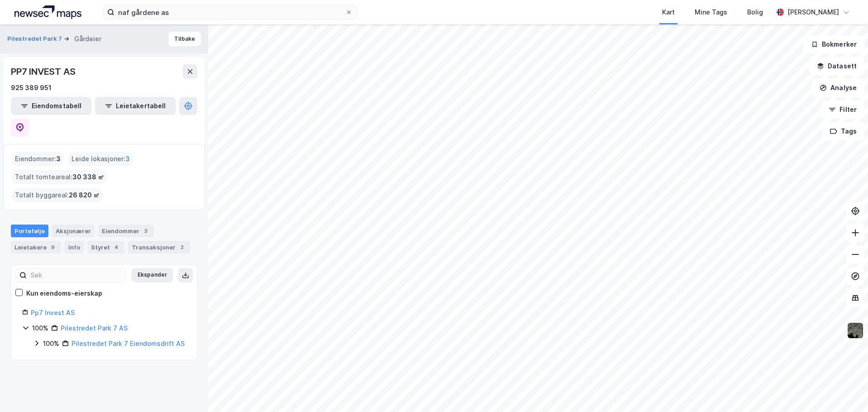 The image size is (868, 412). What do you see at coordinates (73, 231) in the screenshot?
I see `div: Aksjonærer` at bounding box center [73, 231].